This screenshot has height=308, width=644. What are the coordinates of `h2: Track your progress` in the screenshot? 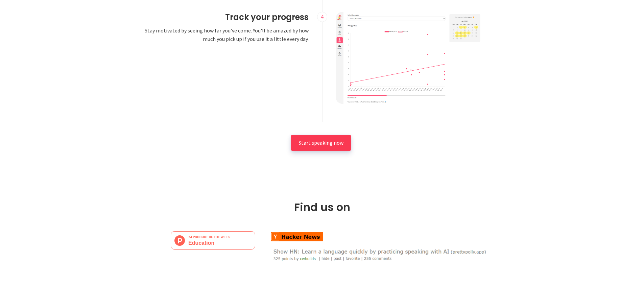 It's located at (226, 17).